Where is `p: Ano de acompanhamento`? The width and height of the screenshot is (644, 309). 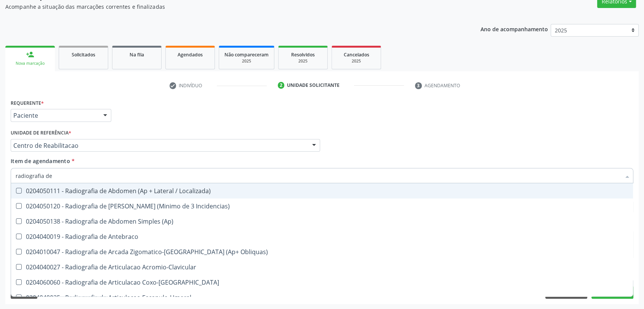 p: Ano de acompanhamento is located at coordinates (514, 28).